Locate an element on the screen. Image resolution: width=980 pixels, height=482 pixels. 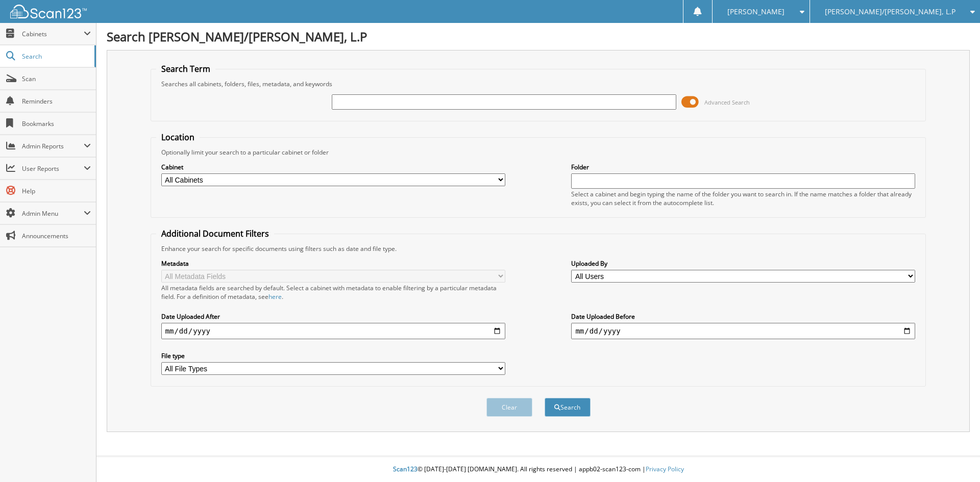
label: Cabinet is located at coordinates (333, 167).